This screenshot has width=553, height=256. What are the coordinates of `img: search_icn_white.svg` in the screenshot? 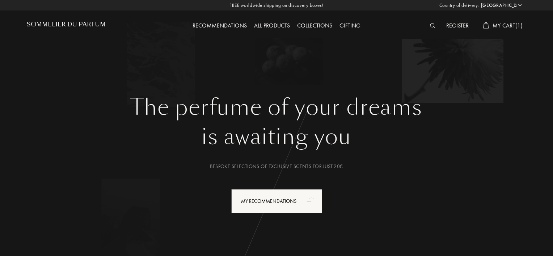 It's located at (432, 26).